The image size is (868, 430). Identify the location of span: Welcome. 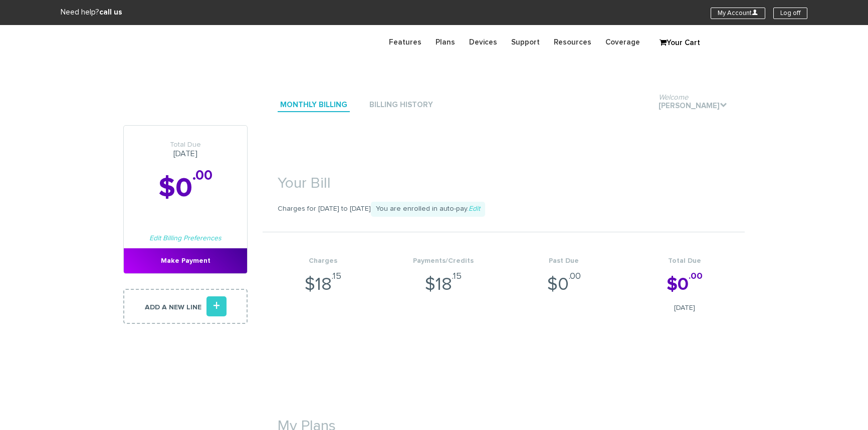
(673, 97).